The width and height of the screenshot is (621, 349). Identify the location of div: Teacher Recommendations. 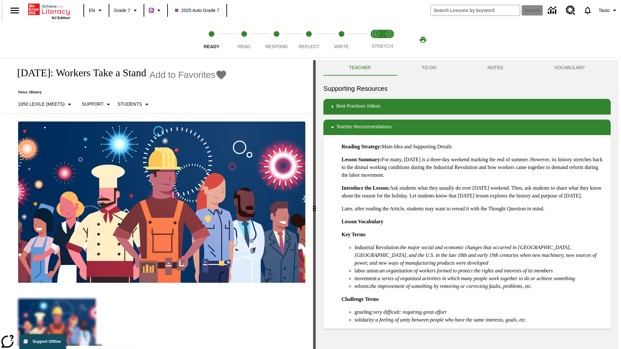
(467, 127).